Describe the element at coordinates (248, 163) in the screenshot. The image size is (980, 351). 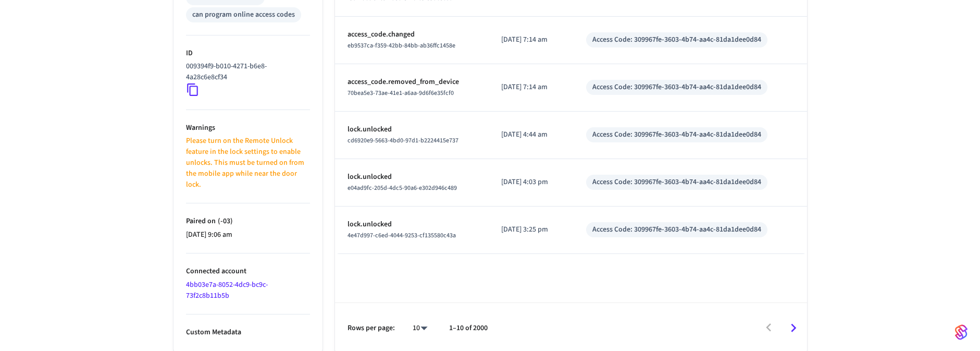
I see `p: Please turn on the Remote Unlock feature in the lock settings to enable unlocks. This must be tur...` at that location.